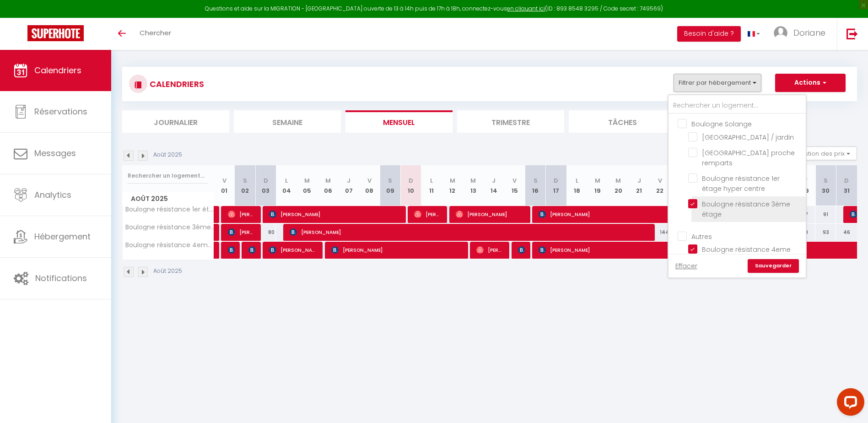  Describe the element at coordinates (21, 17) in the screenshot. I see `button: Open LiveChat chat widget` at that location.